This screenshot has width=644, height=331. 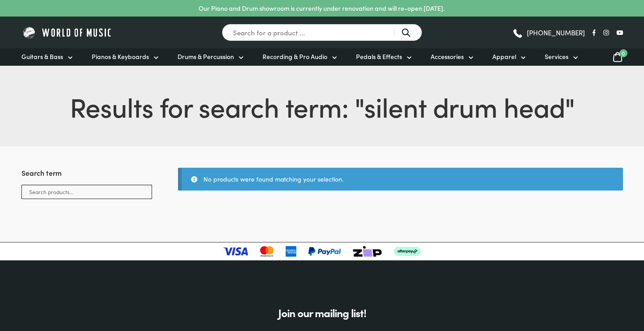 What do you see at coordinates (120, 56) in the screenshot?
I see `span: Pianos & Keyboards` at bounding box center [120, 56].